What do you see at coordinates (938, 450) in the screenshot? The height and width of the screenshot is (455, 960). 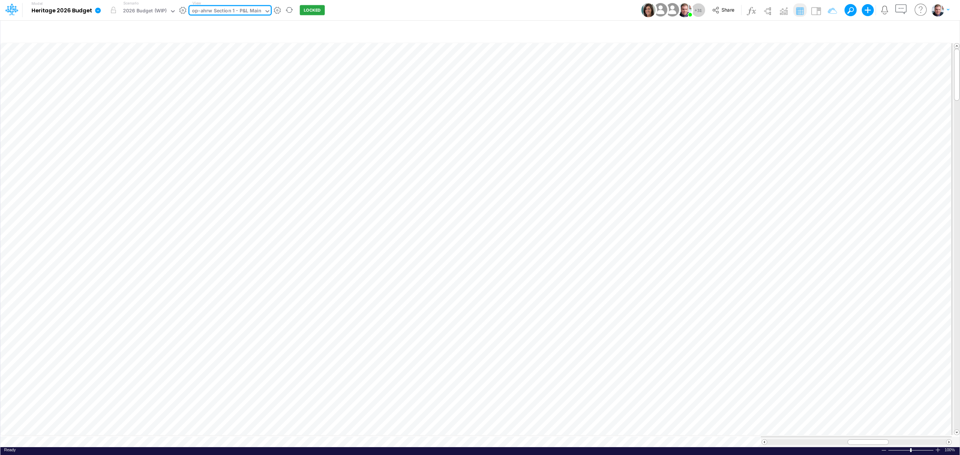 I see `div: Zoom In` at bounding box center [938, 450].